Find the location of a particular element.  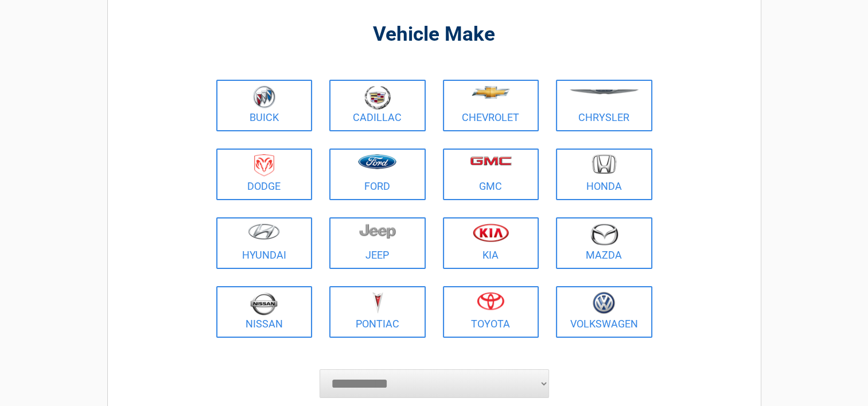

a: Volkswagen is located at coordinates (604, 312).